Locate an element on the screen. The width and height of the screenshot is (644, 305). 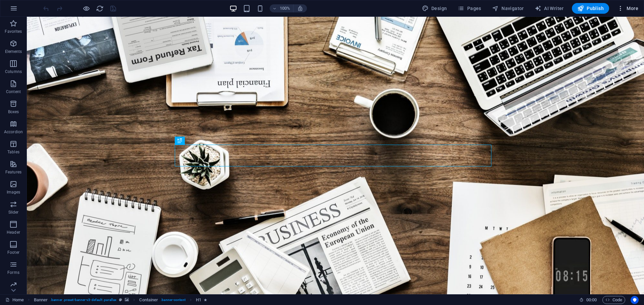
p: Boxes is located at coordinates (13, 112).